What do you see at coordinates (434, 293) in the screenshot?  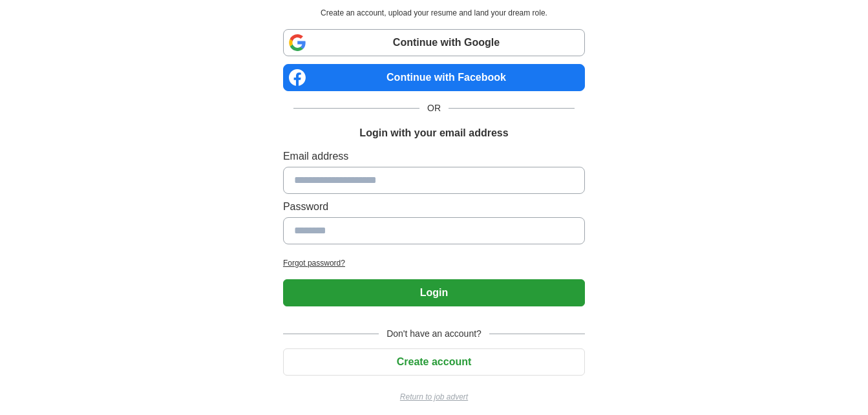 I see `button: Login` at bounding box center [434, 293].